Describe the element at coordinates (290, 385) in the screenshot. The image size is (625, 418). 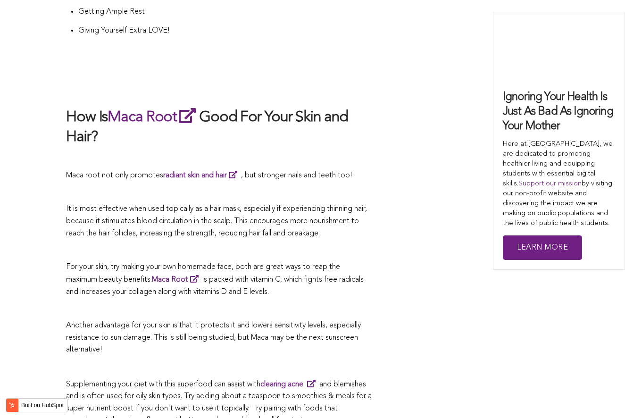
I see `a: clearing acne` at that location.